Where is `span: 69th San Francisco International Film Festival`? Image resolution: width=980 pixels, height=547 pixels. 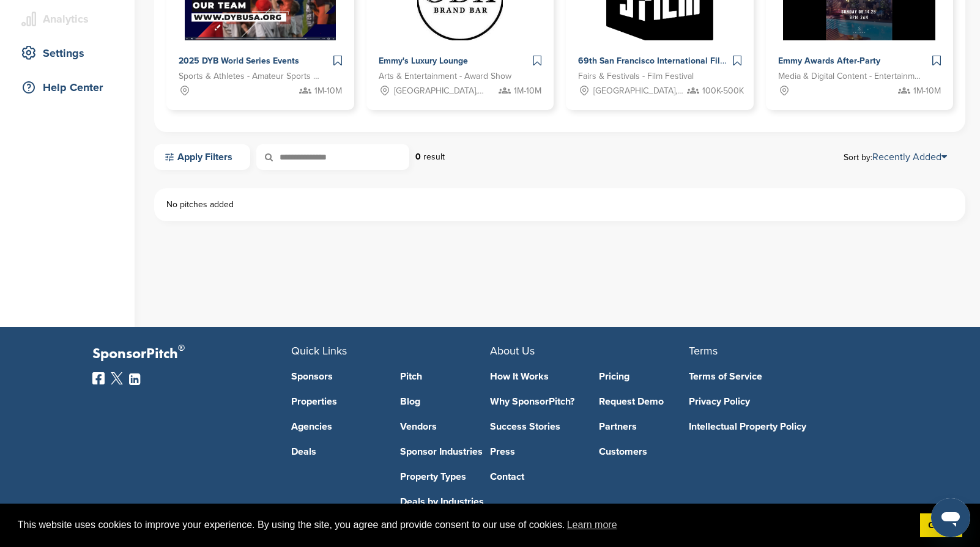
span: 69th San Francisco International Film Festival is located at coordinates (669, 60).